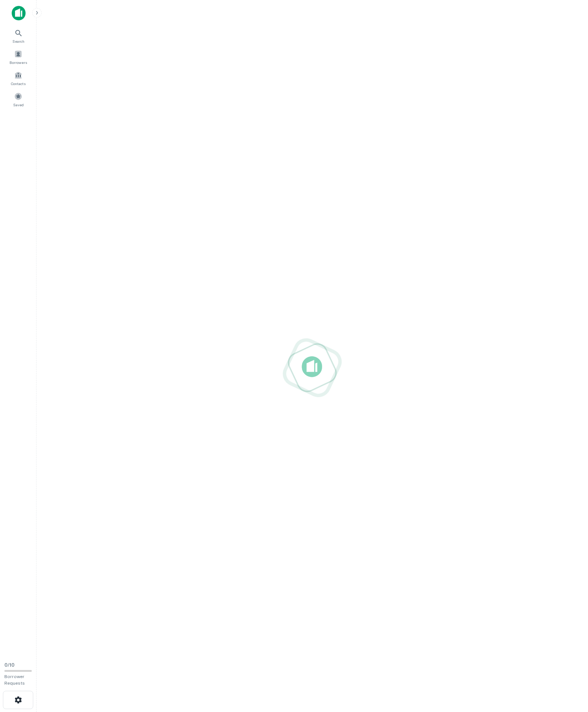 The width and height of the screenshot is (588, 712). I want to click on div: Borrowers, so click(18, 57).